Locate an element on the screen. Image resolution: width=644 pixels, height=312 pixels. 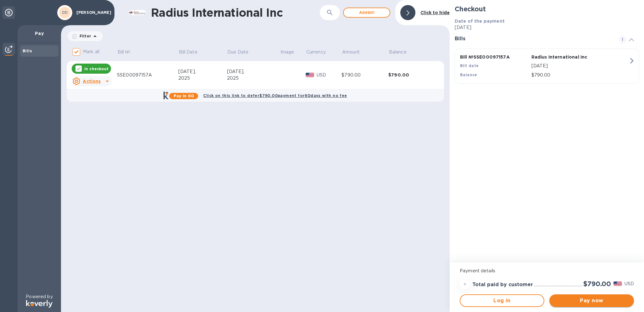
p: Powered by is located at coordinates (39, 296).